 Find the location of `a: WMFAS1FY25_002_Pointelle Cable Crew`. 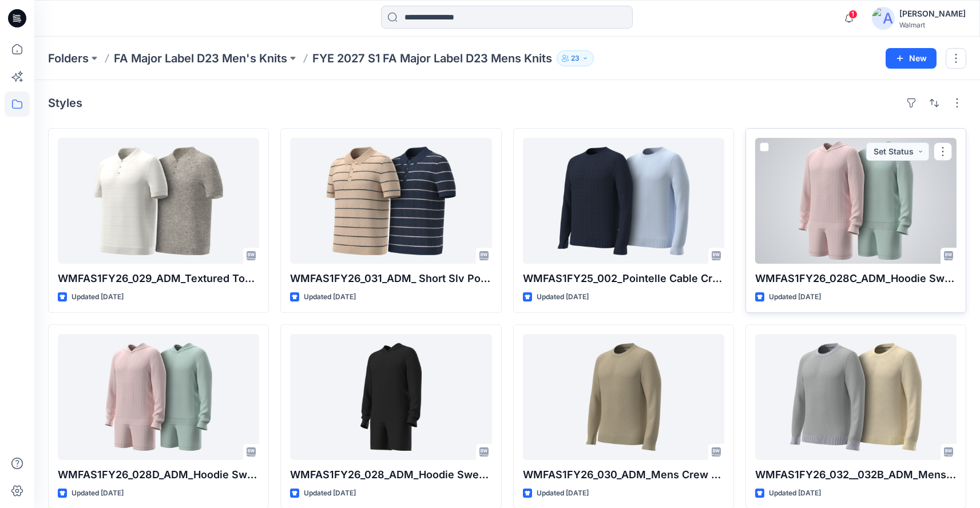

a: WMFAS1FY25_002_Pointelle Cable Crew is located at coordinates (623, 200).